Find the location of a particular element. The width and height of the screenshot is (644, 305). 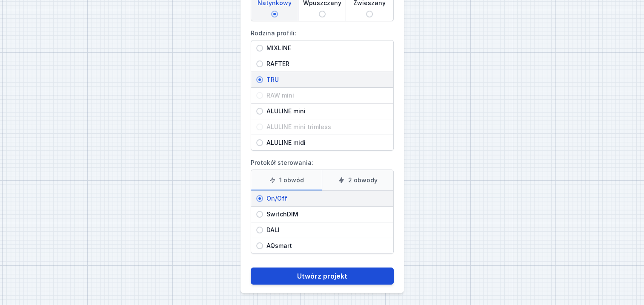

input: Natynkowy is located at coordinates (274, 14).